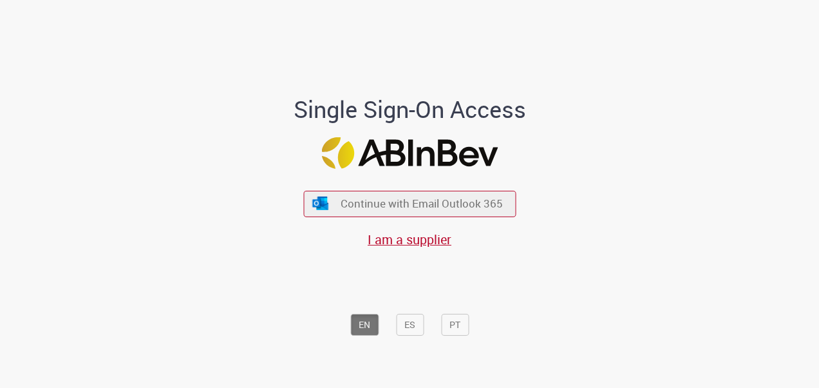 The width and height of the screenshot is (819, 388). What do you see at coordinates (410, 109) in the screenshot?
I see `h1: Single Sign-On Access` at bounding box center [410, 109].